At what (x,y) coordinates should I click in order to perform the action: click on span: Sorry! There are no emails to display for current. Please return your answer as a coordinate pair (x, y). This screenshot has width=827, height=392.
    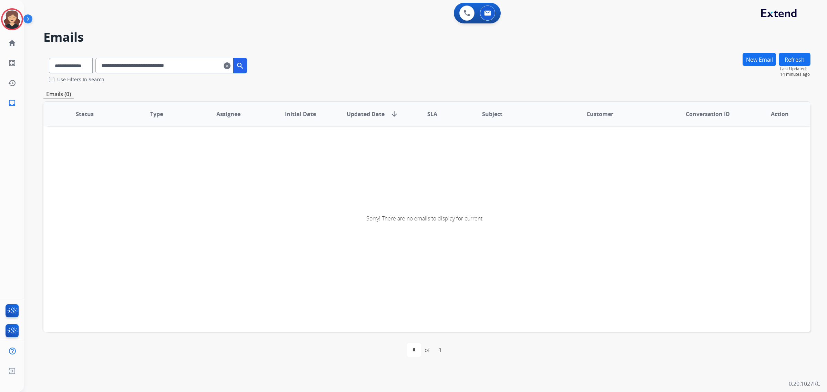
    Looking at the image, I should click on (424, 218).